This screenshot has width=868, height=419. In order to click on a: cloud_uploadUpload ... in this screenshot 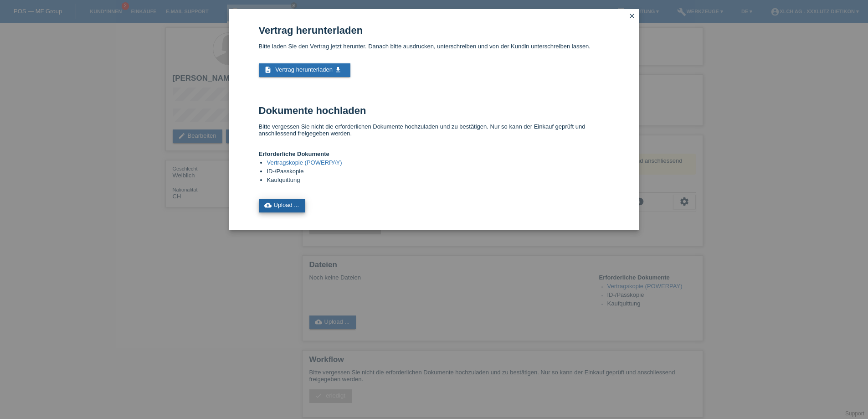, I will do `click(282, 206)`.